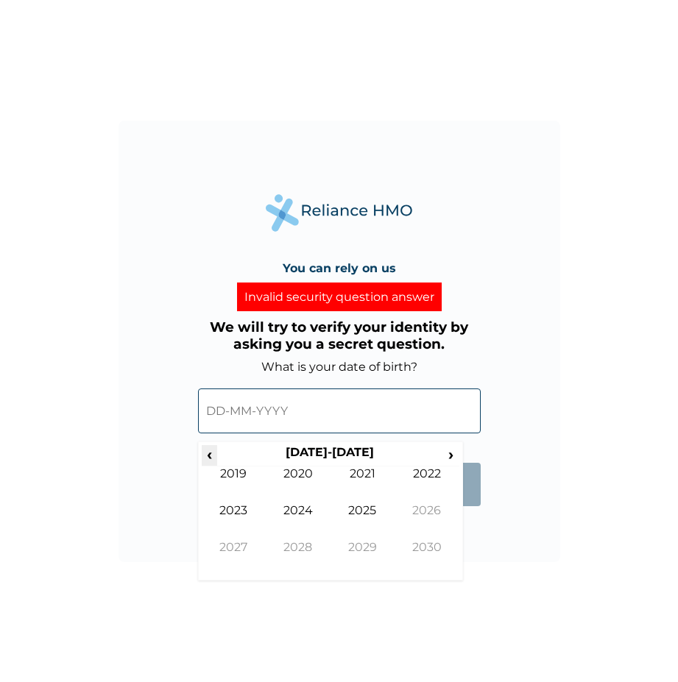 Image resolution: width=678 pixels, height=682 pixels. What do you see at coordinates (363, 559) in the screenshot?
I see `td: 2029` at bounding box center [363, 559].